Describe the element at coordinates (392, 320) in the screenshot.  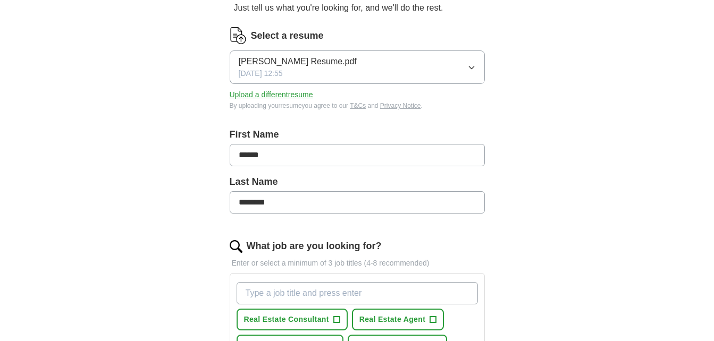
I see `span: Real Estate Agent` at that location.